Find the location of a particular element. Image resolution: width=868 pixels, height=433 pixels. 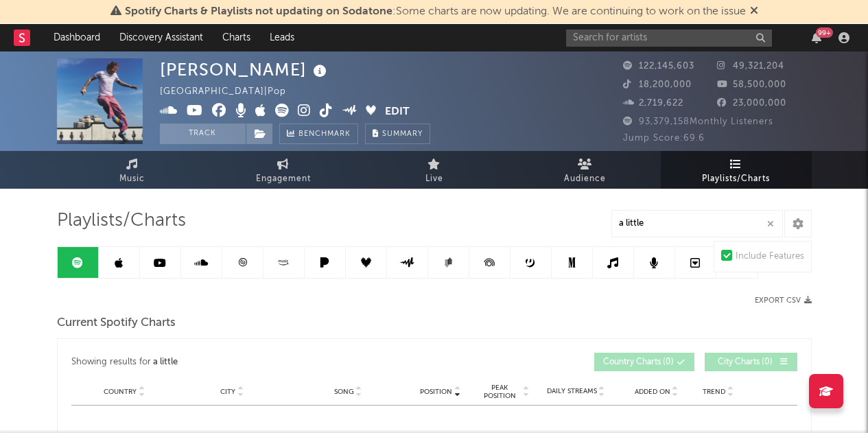

button: Edit is located at coordinates (398, 112).